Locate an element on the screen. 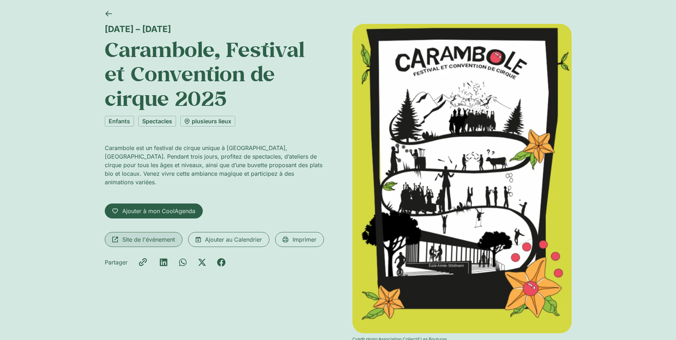 Image resolution: width=676 pixels, height=340 pixels. a: Ajouter à mon CoolAgenda is located at coordinates (154, 211).